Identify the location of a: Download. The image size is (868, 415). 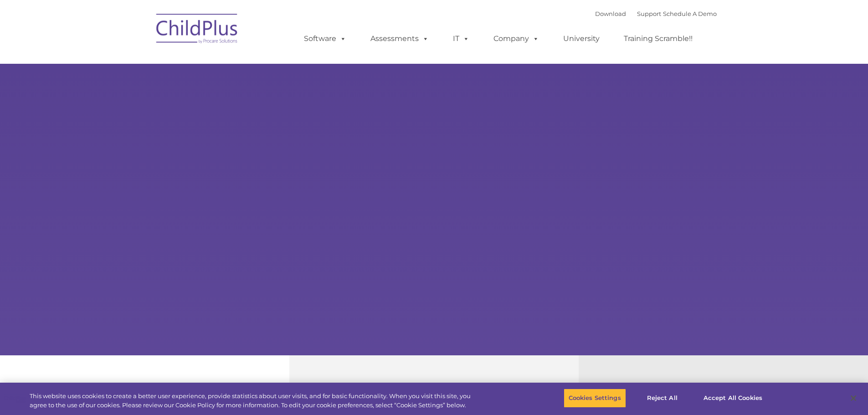
(611, 13).